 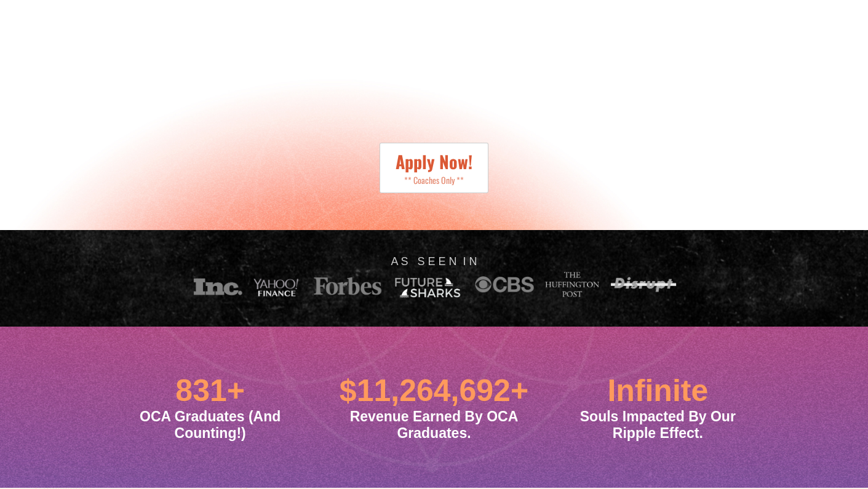 I want to click on b: OCA Graduates (And Counting!), so click(x=210, y=425).